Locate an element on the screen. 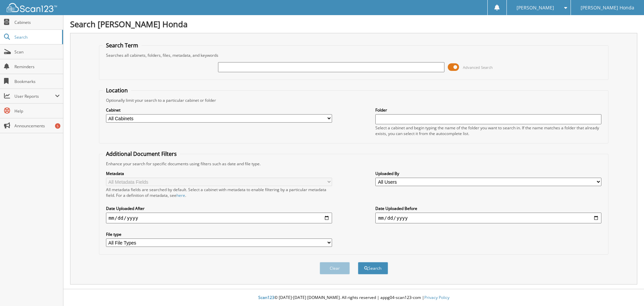  div: Enhance your search for specific documents using filters such as date and file type. is located at coordinates (354, 164).